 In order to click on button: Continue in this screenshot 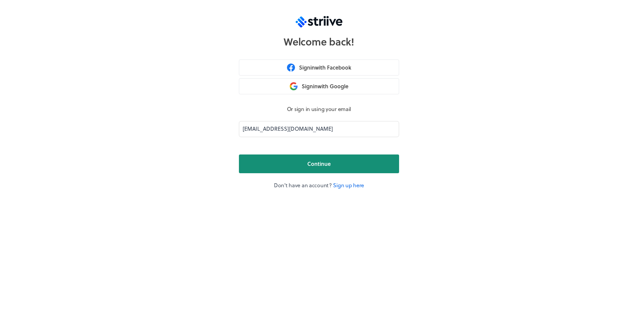, I will do `click(319, 164)`.